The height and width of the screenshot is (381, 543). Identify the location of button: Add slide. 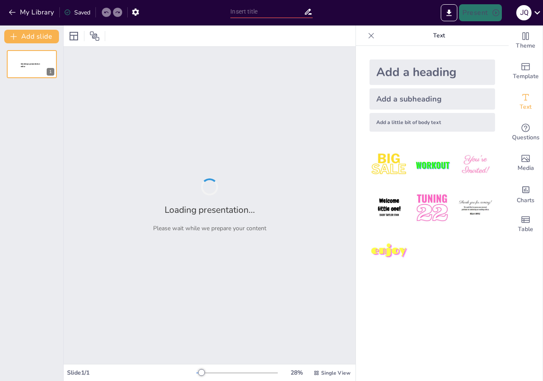
(31, 36).